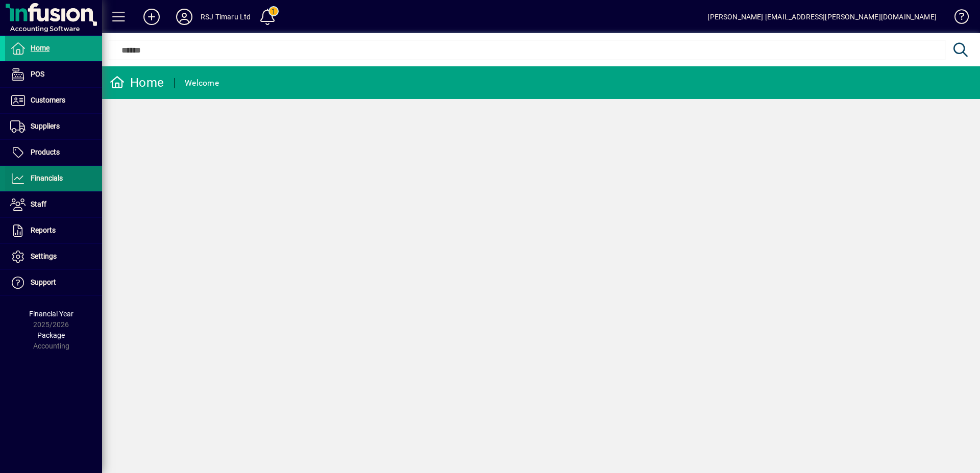 The width and height of the screenshot is (980, 473). Describe the element at coordinates (54, 204) in the screenshot. I see `a: Staff` at that location.